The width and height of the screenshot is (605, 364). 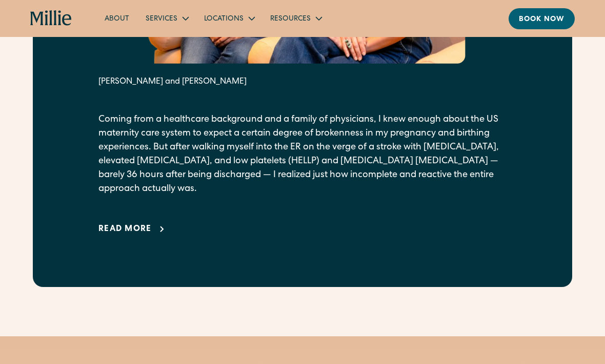 What do you see at coordinates (134, 230) in the screenshot?
I see `a: Read more` at bounding box center [134, 230].